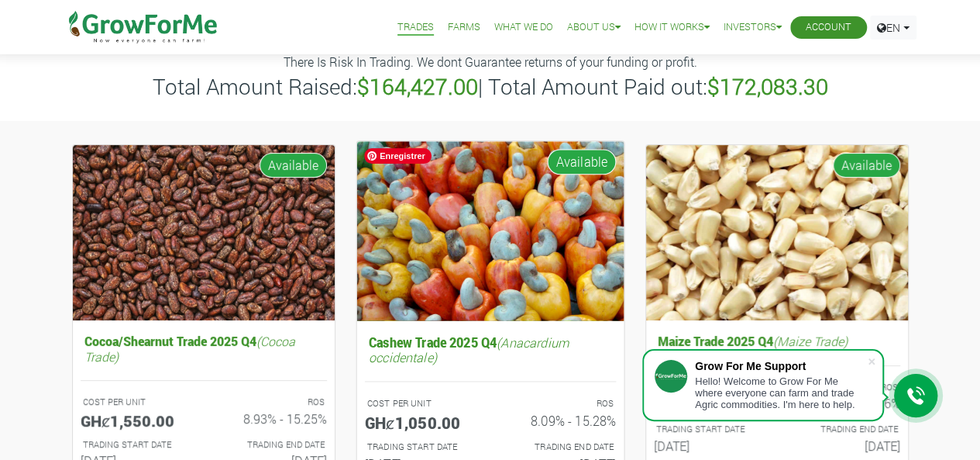 Image resolution: width=980 pixels, height=460 pixels. I want to click on h3: Total Amount Raised: | Total Amount Paid out:, so click(490, 87).